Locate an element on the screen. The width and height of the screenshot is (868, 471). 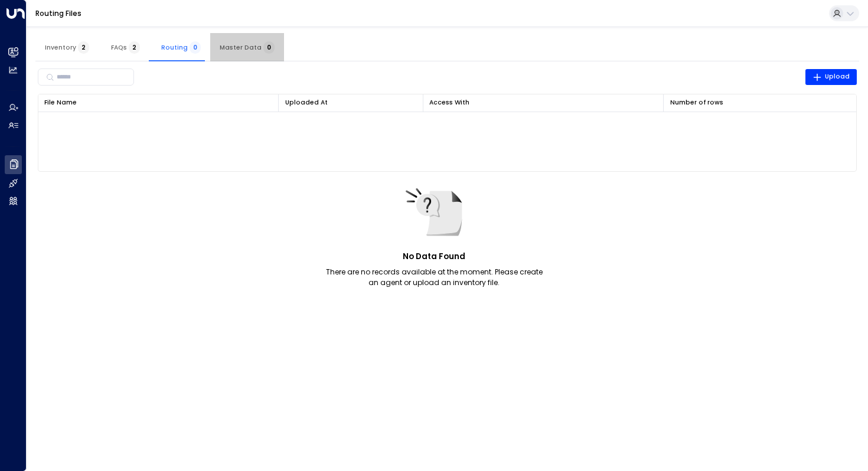
a: Routing Files is located at coordinates (58, 13).